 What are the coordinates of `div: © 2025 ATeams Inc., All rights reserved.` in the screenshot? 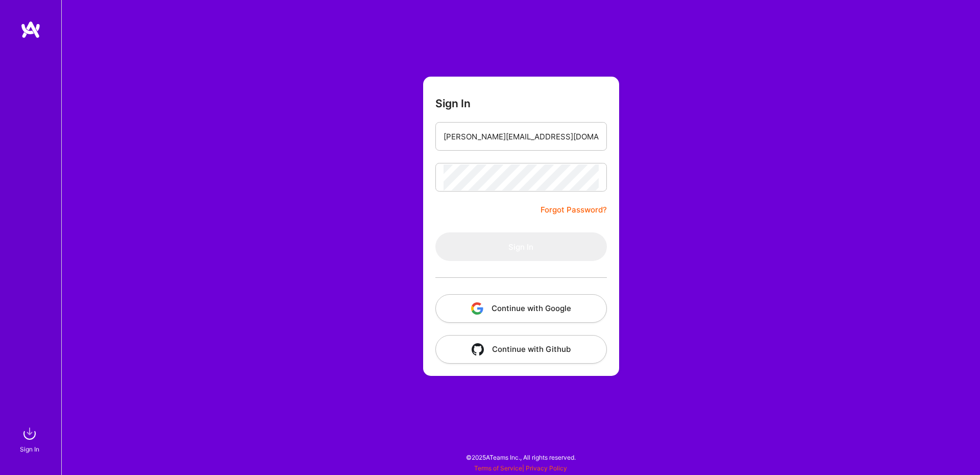 It's located at (520, 457).